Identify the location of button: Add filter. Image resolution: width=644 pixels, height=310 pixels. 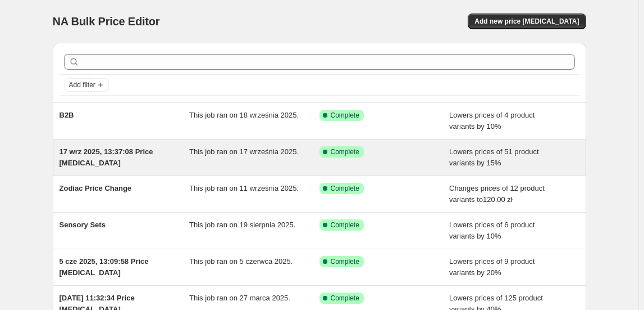
(87, 85).